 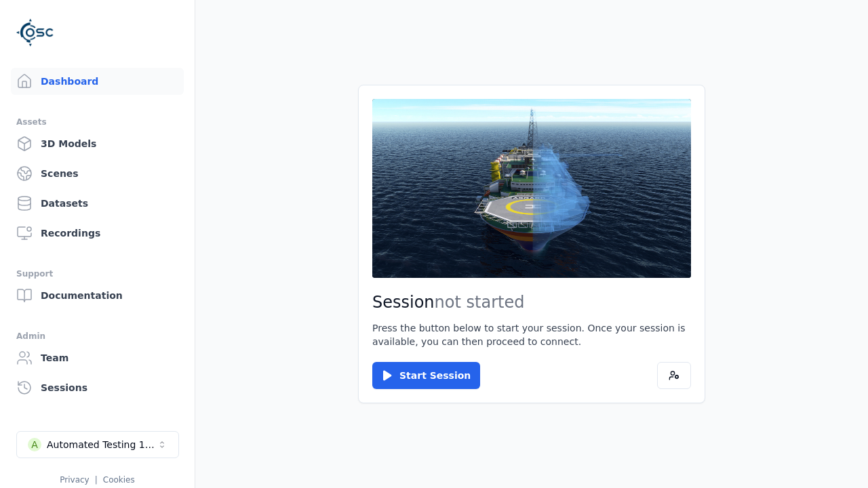 I want to click on p: Press the button below to start your session. Once your session is available, you can then procee..., so click(x=532, y=335).